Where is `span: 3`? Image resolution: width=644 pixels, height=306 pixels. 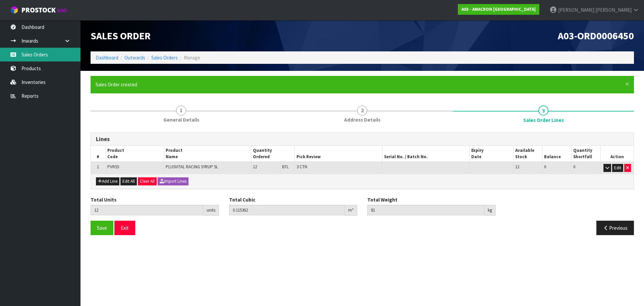
span: 3 is located at coordinates (544, 111).